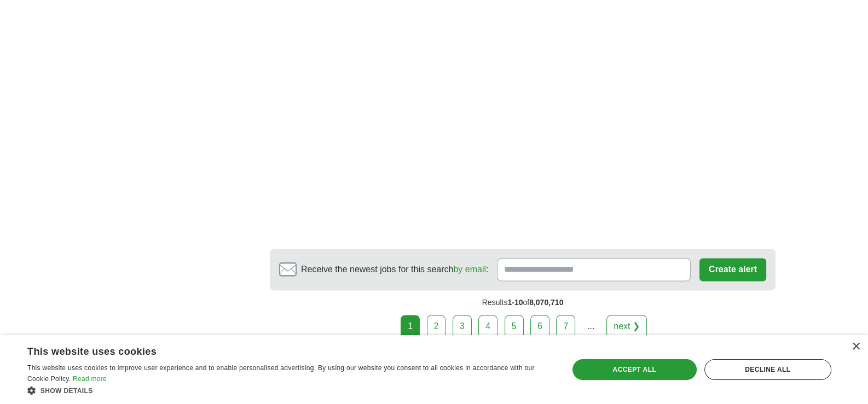  I want to click on button: Create alert, so click(733, 269).